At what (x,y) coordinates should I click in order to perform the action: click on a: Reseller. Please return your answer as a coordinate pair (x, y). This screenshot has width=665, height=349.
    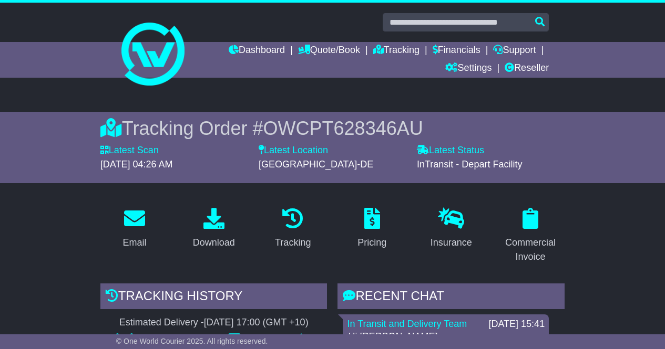
    Looking at the image, I should click on (527, 69).